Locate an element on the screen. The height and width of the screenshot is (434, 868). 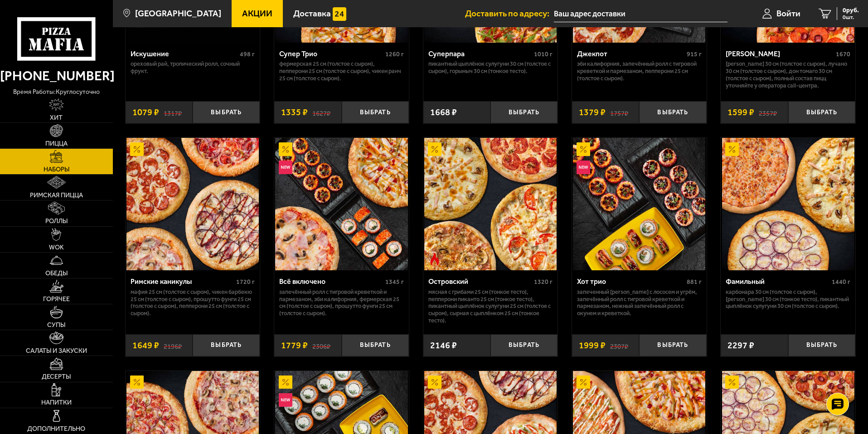
span: 2297 ₽ is located at coordinates (741, 345).